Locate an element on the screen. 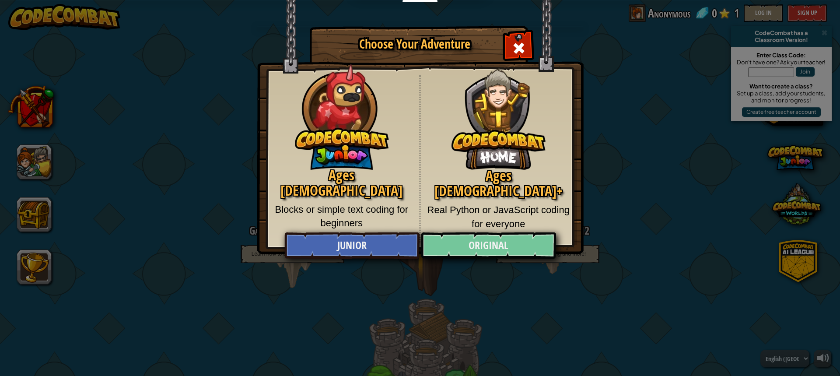 This screenshot has width=840, height=376. a: Original is located at coordinates (488, 245).